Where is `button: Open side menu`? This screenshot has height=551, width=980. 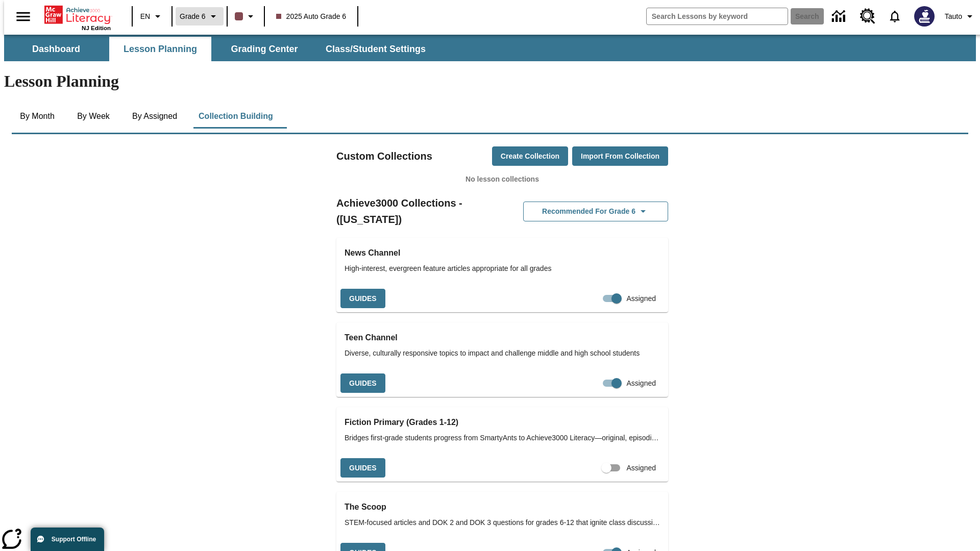
button: Open side menu is located at coordinates (23, 16).